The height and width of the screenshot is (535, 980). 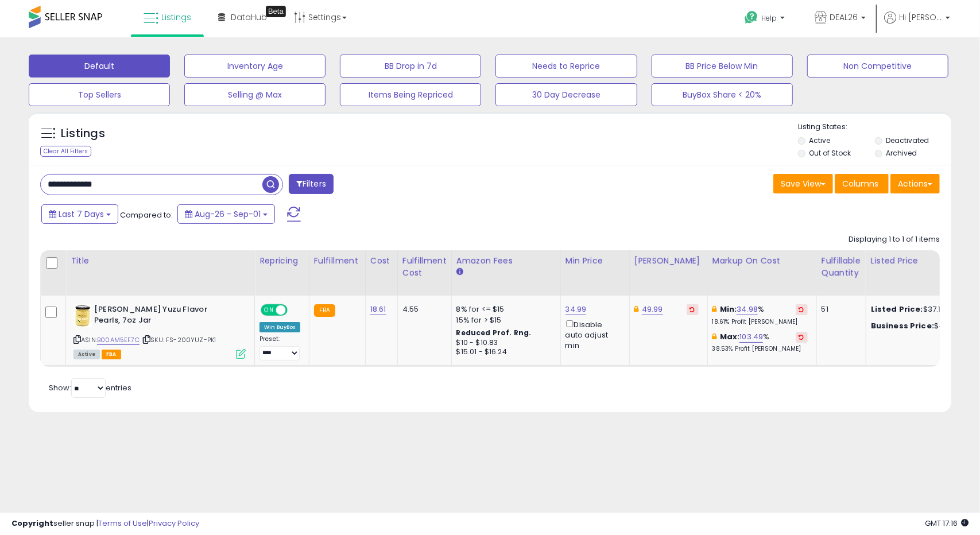 I want to click on a: 103.49, so click(x=751, y=337).